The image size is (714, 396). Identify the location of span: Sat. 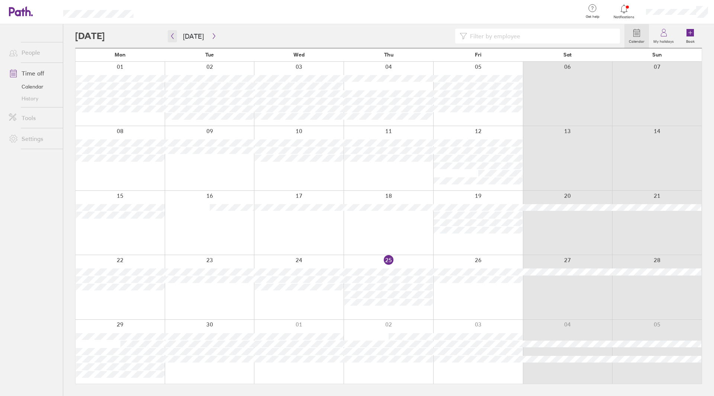
(568, 55).